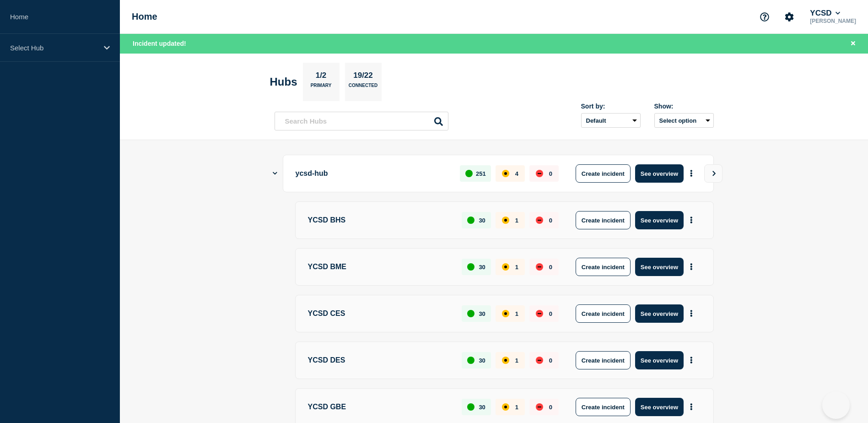 The height and width of the screenshot is (423, 868). What do you see at coordinates (517, 173) in the screenshot?
I see `p: 4` at bounding box center [517, 173].